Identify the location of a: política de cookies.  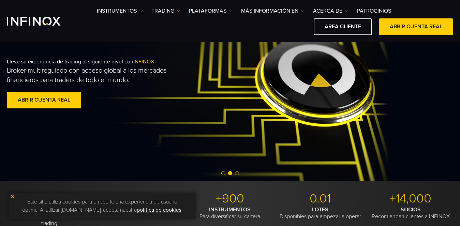
(159, 210).